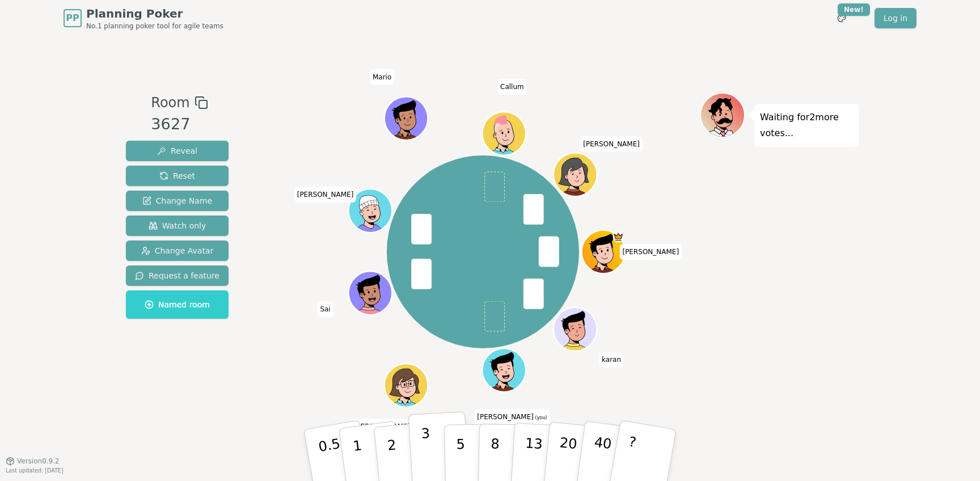 The width and height of the screenshot is (980, 481). Describe the element at coordinates (806, 125) in the screenshot. I see `p: Waiting for 2 more votes...` at that location.